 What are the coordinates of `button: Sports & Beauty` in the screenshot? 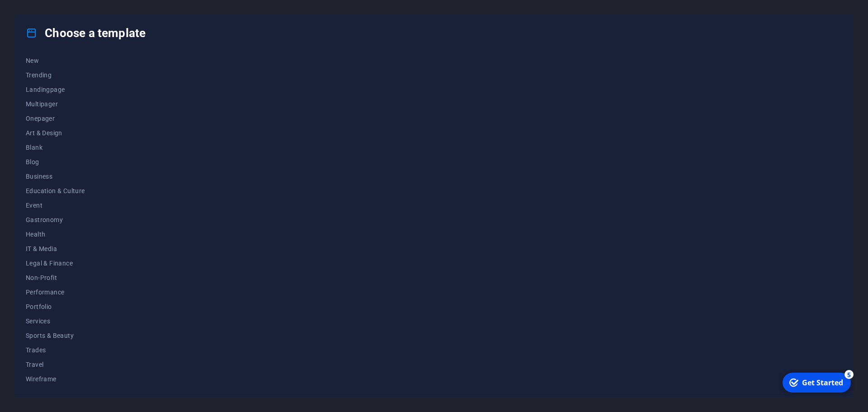 It's located at (55, 335).